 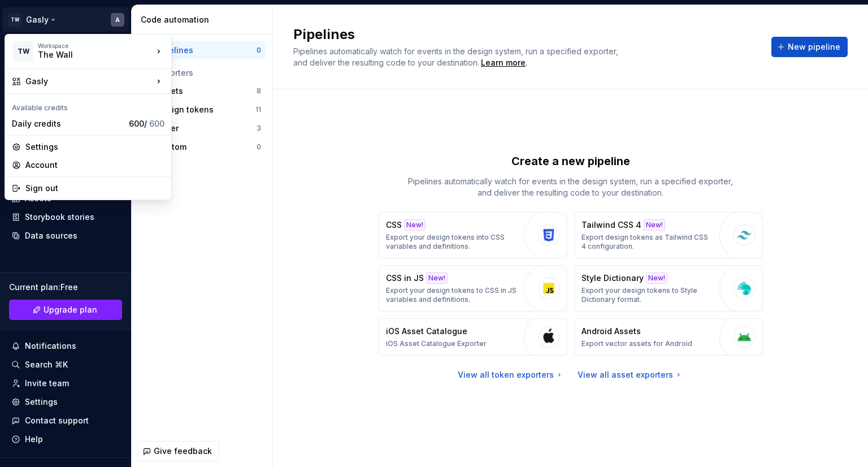 What do you see at coordinates (88, 105) in the screenshot?
I see `div: Available credits` at bounding box center [88, 105].